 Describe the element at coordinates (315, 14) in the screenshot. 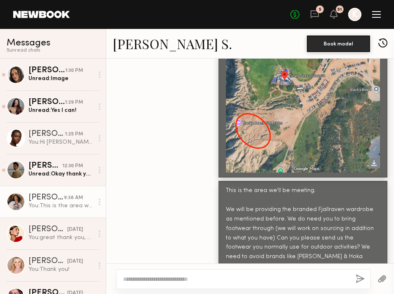

I see `a: 5` at that location.